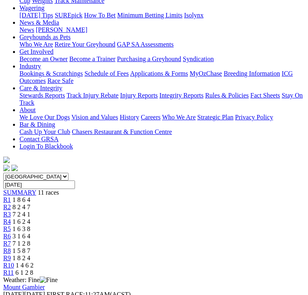 The height and width of the screenshot is (295, 308). I want to click on div: Bar & Dining, so click(162, 132).